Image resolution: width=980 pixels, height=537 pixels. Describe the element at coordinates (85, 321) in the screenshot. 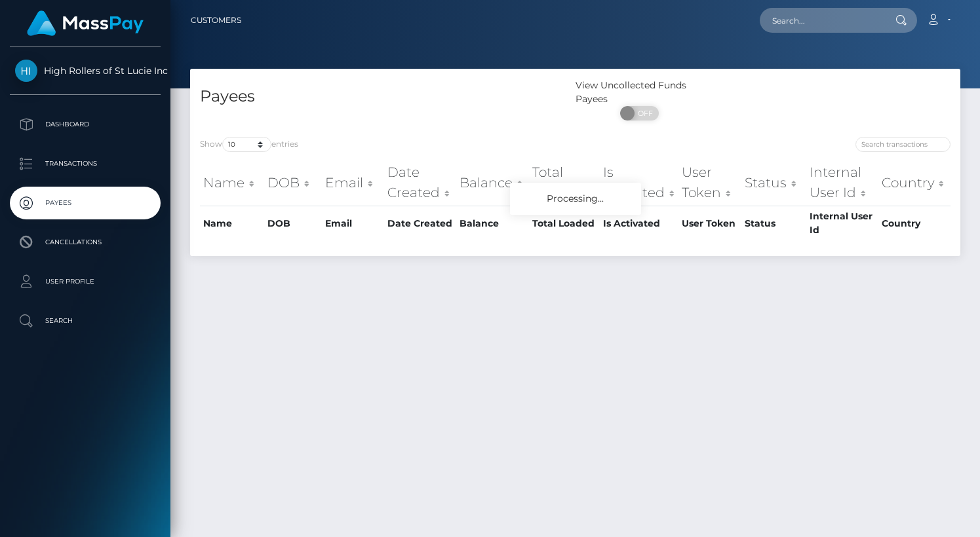

I see `p: Search` at that location.